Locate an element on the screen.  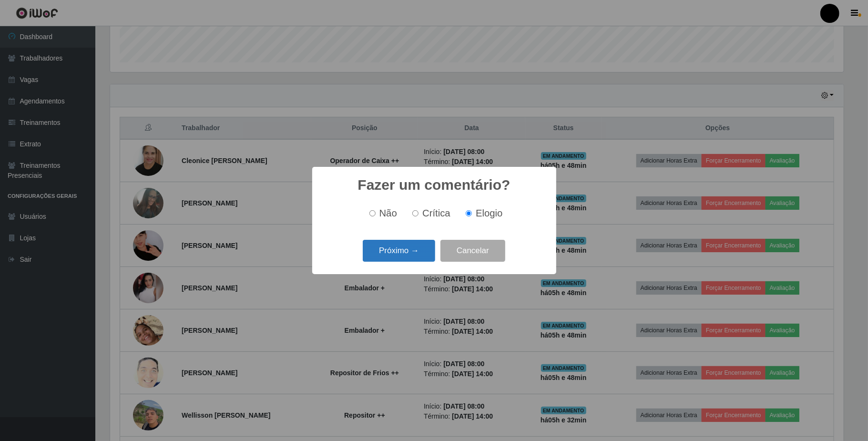
button: Cancelar is located at coordinates (473, 251).